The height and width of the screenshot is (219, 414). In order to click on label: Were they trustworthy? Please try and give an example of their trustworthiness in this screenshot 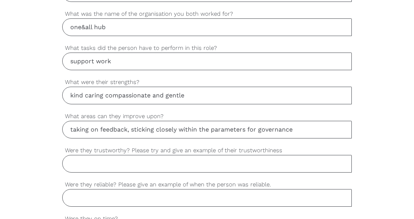, I will do `click(207, 151)`.